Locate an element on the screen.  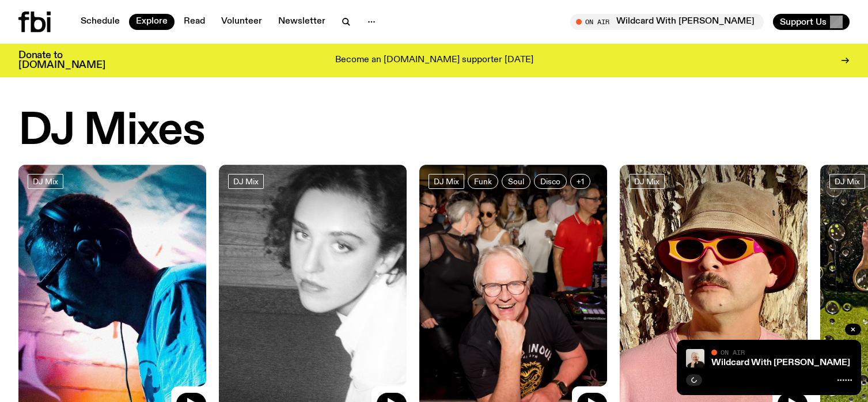
a: Disco is located at coordinates (550, 181).